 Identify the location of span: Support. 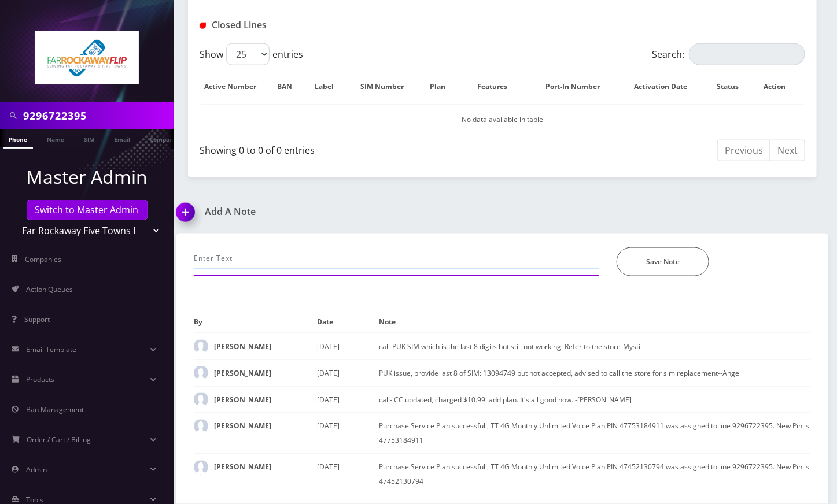
(37, 319).